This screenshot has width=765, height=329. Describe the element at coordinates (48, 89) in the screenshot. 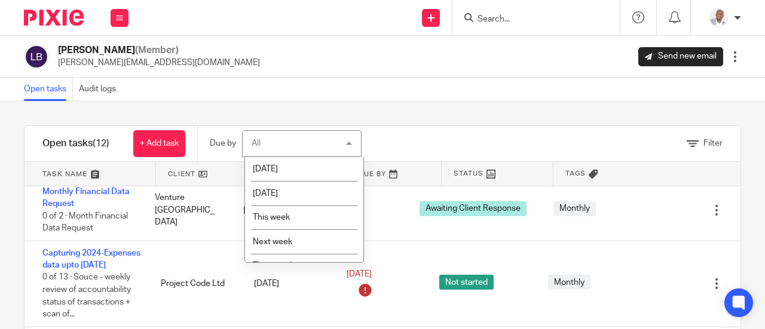

I see `a: Open tasks` at that location.